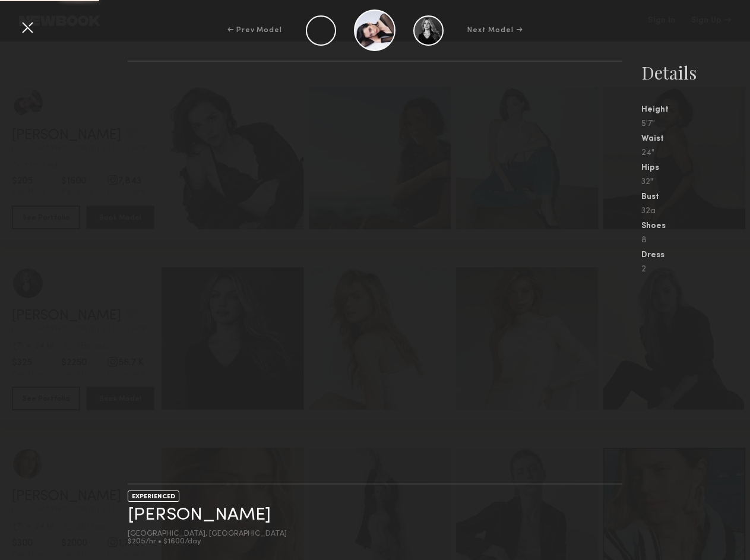 This screenshot has height=560, width=750. What do you see at coordinates (695, 211) in the screenshot?
I see `div: 32a` at bounding box center [695, 211].